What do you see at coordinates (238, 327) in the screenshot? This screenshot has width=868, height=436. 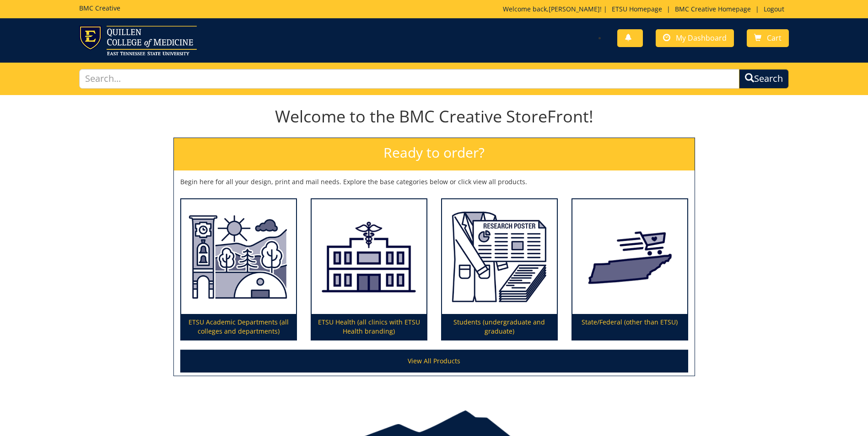 I see `p: ETSU Academic Departments (all colleges and departments)` at bounding box center [238, 327].